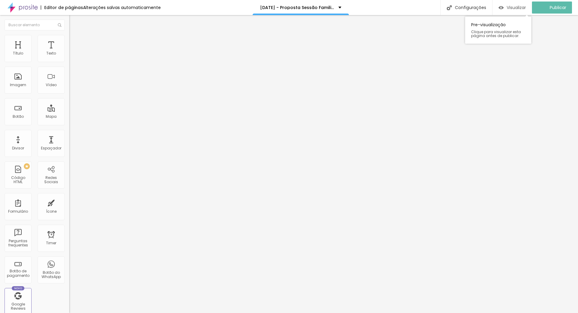 This screenshot has height=313, width=578. Describe the element at coordinates (51, 117) in the screenshot. I see `div: Mapa` at that location.